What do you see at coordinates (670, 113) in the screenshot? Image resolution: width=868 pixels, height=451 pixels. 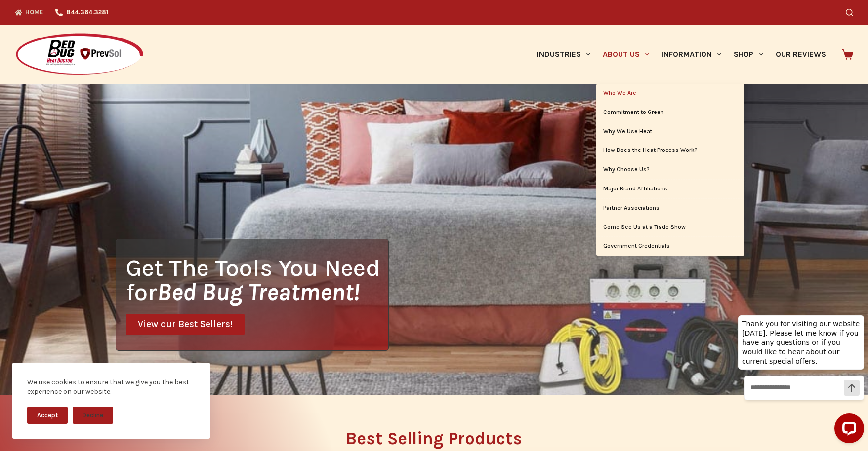 I see `a: Commitment to Green` at bounding box center [670, 113].